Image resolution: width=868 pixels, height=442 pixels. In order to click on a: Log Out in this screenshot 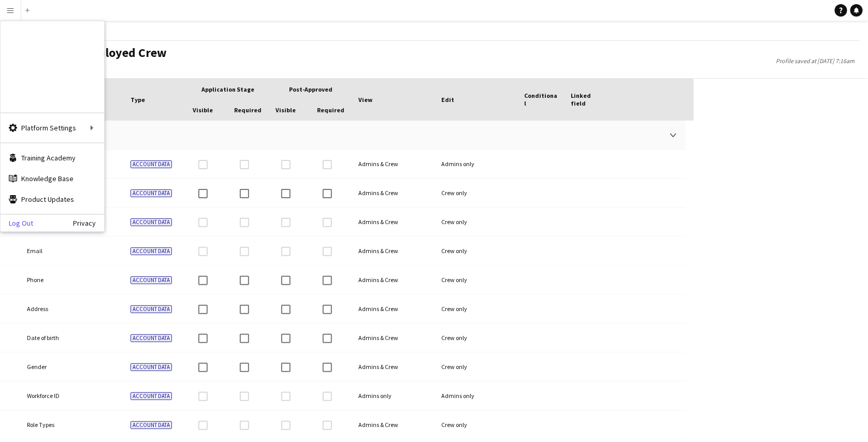, I will do `click(16, 223)`.